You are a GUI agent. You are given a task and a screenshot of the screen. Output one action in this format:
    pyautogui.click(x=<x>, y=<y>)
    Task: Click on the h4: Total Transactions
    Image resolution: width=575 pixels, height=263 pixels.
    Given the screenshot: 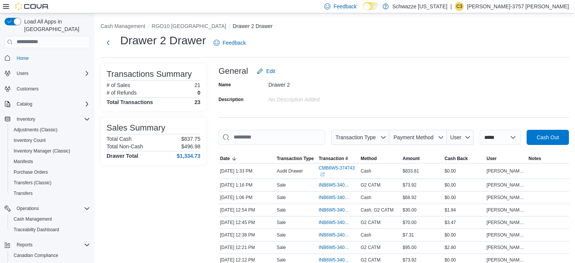 What is the action you would take?
    pyautogui.click(x=130, y=102)
    